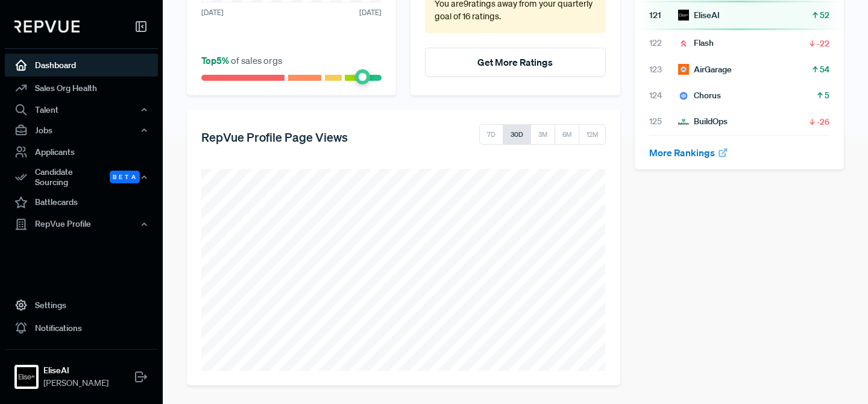  I want to click on a: Notifications, so click(81, 328).